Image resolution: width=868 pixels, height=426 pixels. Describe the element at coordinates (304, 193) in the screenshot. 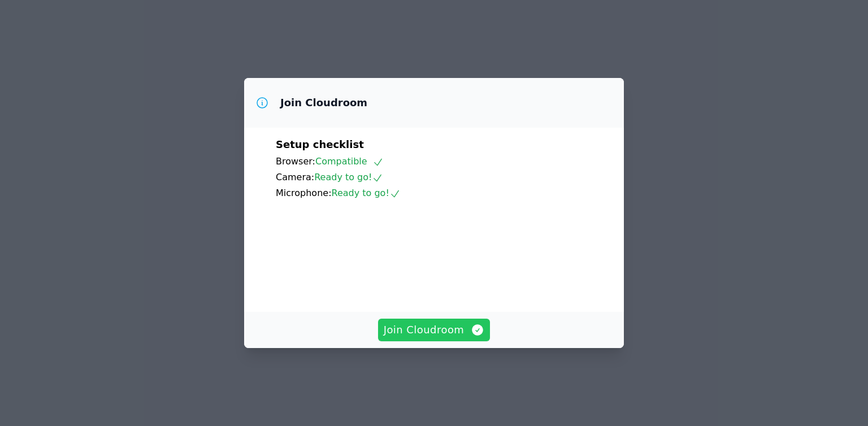

I see `span: Microphone:` at that location.